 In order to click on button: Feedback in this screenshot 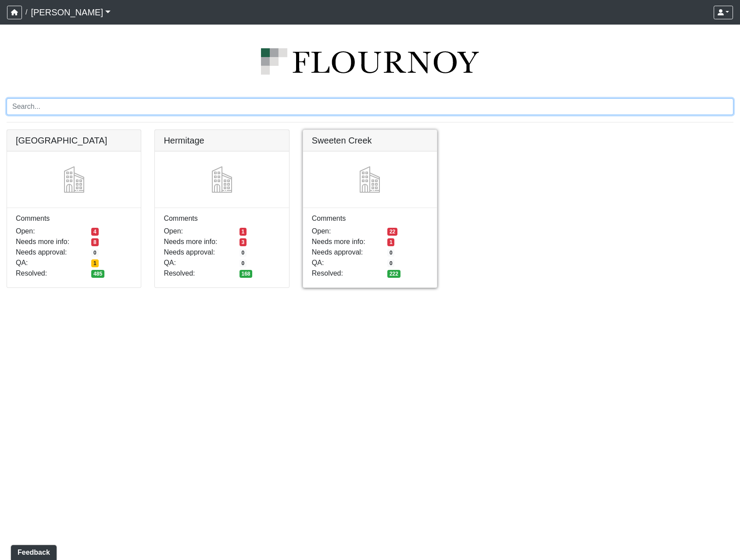, I will do `click(27, 11)`.